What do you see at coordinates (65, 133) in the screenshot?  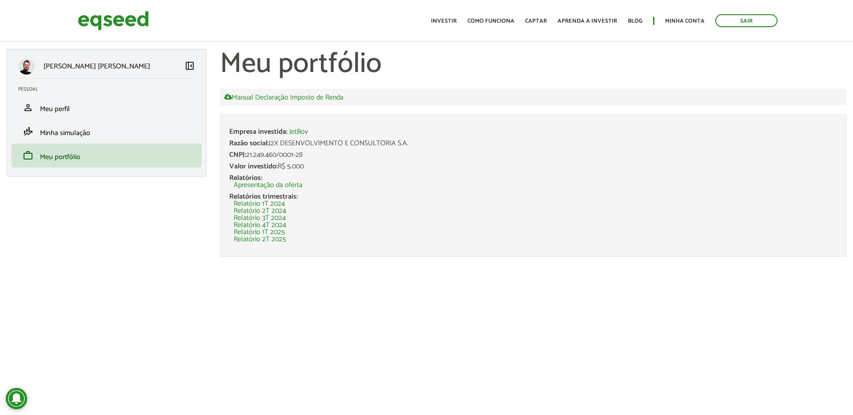 I see `span: Minha simulação` at bounding box center [65, 133].